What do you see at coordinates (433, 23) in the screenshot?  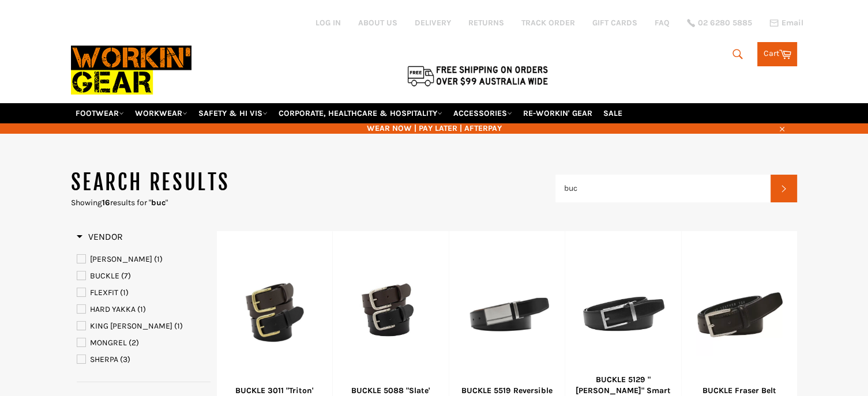 I see `a: DELIVERY` at bounding box center [433, 23].